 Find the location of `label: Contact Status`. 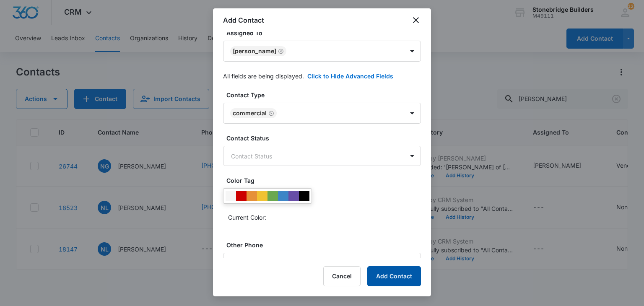

label: Contact Status is located at coordinates (325, 138).